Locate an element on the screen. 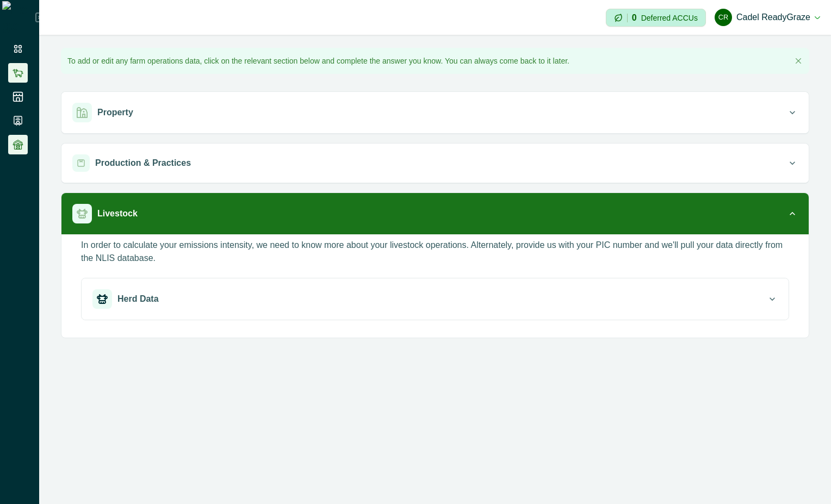  button: Production & Practices is located at coordinates (435, 163).